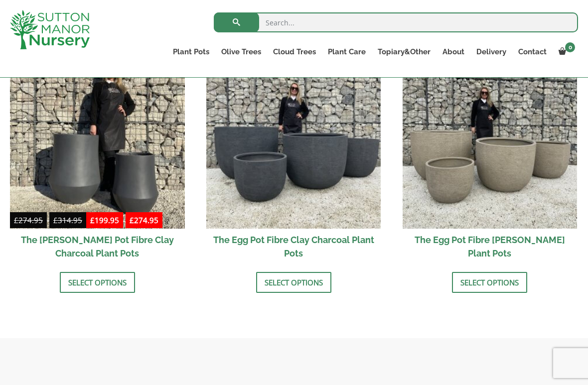 This screenshot has height=385, width=588. What do you see at coordinates (453, 52) in the screenshot?
I see `a: About` at bounding box center [453, 52].